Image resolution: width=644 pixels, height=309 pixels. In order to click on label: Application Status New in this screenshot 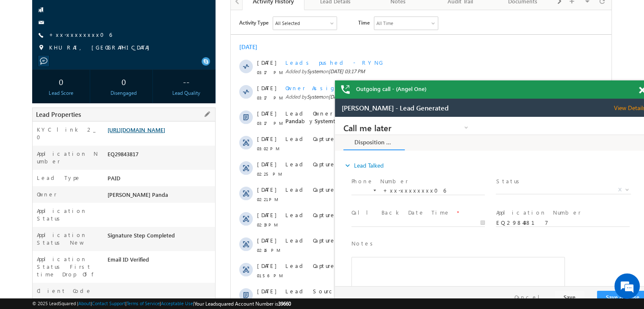, I will do `click(68, 239)`.